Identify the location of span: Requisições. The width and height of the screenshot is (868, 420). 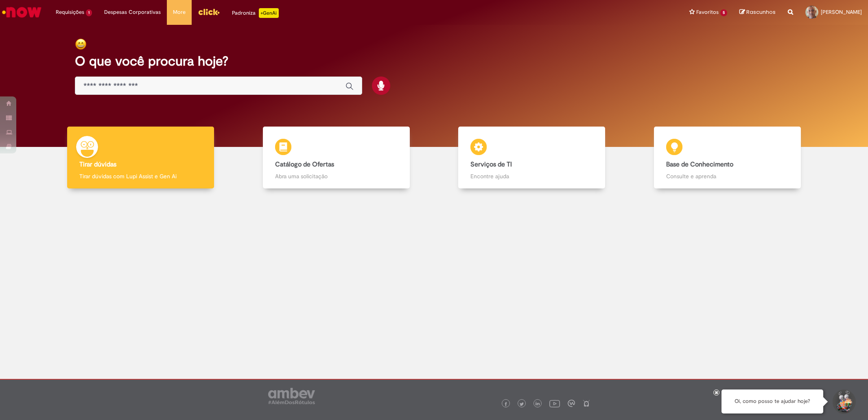
(70, 12).